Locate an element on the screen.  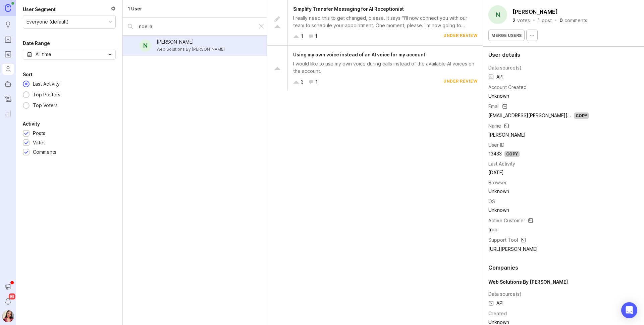
div: User Segment is located at coordinates (40, 9).